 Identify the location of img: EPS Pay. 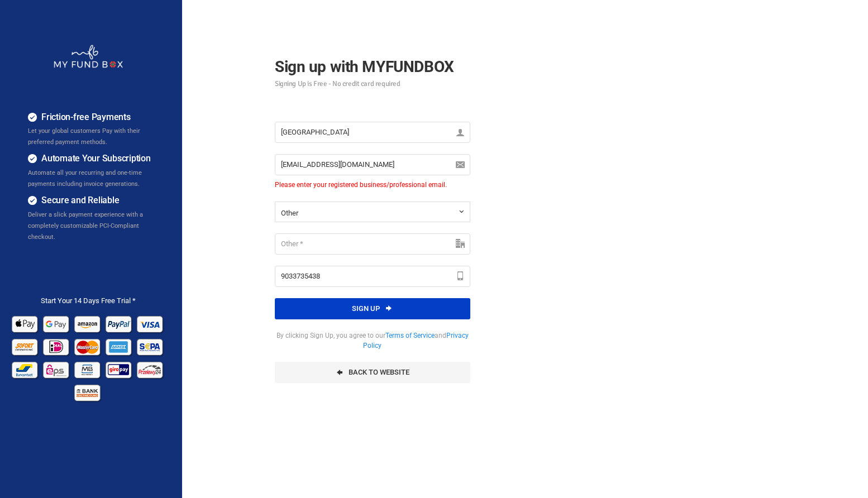
(57, 369).